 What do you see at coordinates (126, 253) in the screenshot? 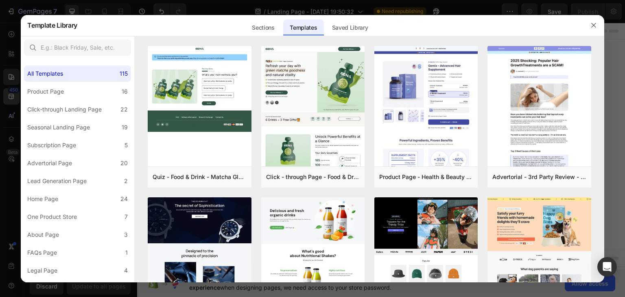
I see `div: 1` at bounding box center [126, 253].